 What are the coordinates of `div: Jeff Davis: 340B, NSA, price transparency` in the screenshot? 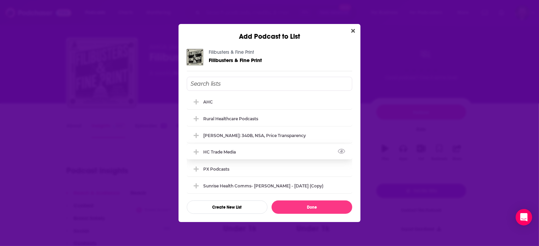 It's located at (269, 135).